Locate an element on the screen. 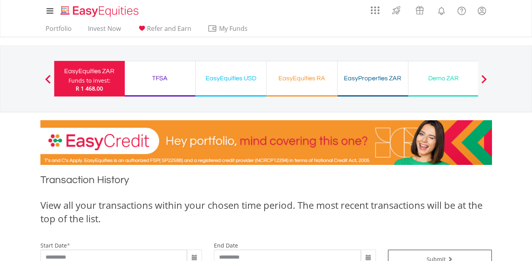 Image resolution: width=532 pixels, height=261 pixels. a: My Profile is located at coordinates (481, 11).